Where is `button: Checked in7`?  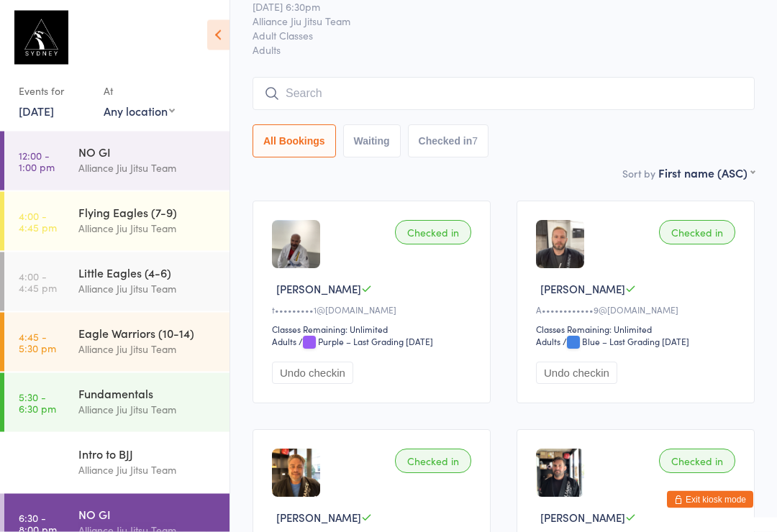
button: Checked in7 is located at coordinates (448, 142).